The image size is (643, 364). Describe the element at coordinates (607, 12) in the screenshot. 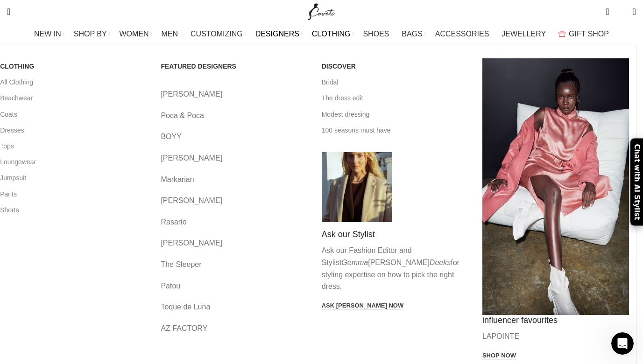

I see `a: 0` at that location.